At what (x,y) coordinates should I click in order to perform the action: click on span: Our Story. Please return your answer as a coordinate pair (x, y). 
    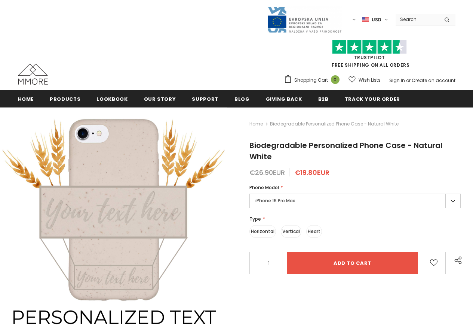
    Looking at the image, I should click on (160, 99).